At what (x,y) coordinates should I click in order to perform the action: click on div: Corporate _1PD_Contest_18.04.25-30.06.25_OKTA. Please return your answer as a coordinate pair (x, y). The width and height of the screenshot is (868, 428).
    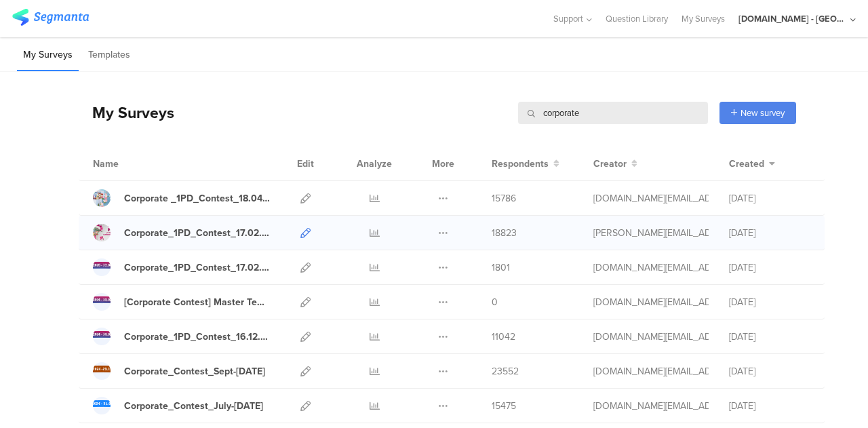
    Looking at the image, I should click on (197, 198).